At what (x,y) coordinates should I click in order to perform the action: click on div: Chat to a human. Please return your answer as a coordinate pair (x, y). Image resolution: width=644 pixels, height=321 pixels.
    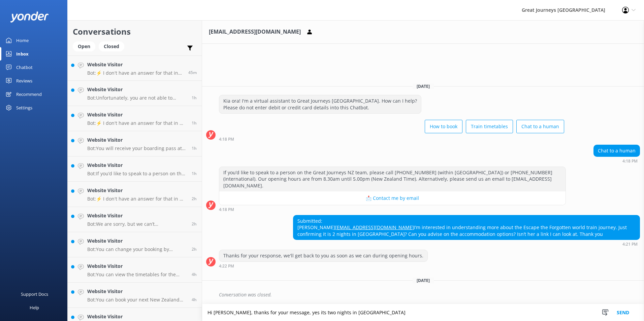
    Looking at the image, I should click on (617, 150).